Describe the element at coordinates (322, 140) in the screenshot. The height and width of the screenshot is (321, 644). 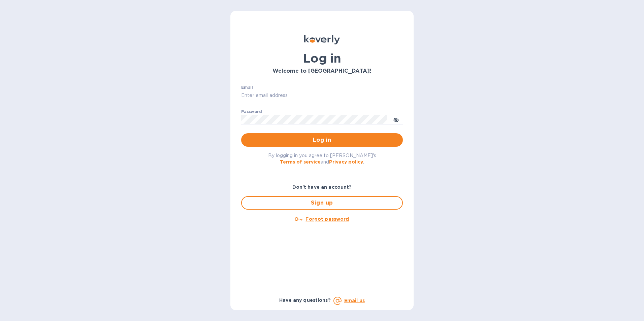
I see `span: Log in` at that location.